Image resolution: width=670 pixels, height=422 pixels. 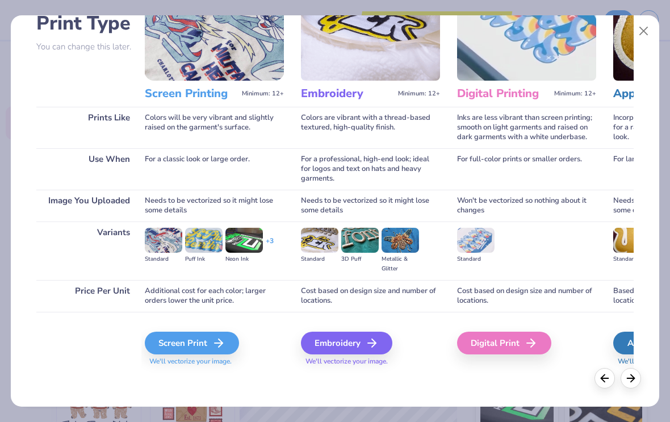 What do you see at coordinates (526, 169) in the screenshot?
I see `div: For full-color prints or smaller orders.` at bounding box center [526, 169].